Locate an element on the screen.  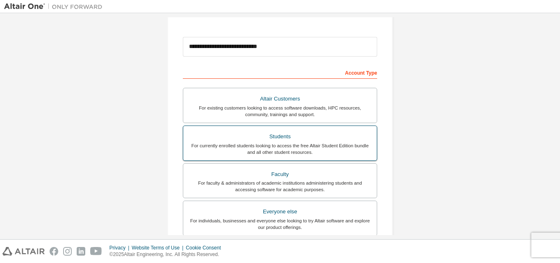
div: Everyone else is located at coordinates (280, 212).